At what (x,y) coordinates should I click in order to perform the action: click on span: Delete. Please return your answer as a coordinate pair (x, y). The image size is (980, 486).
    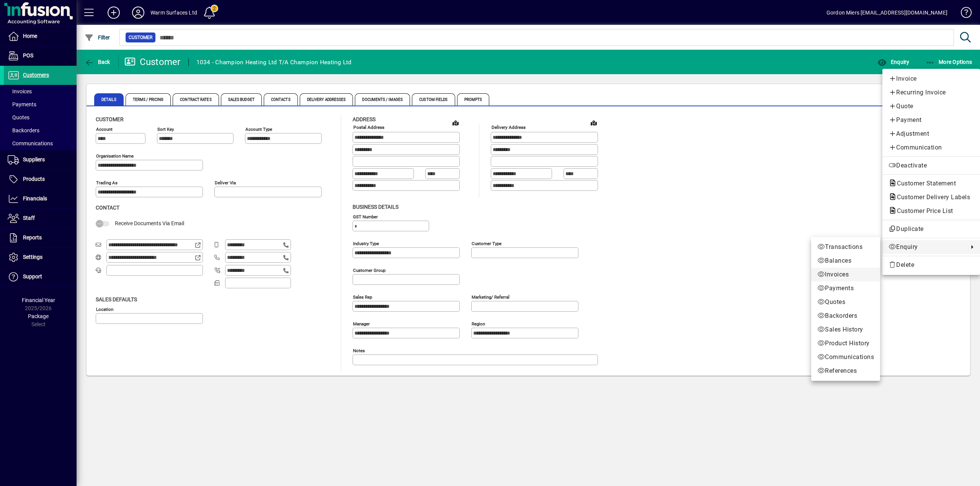
    Looking at the image, I should click on (931, 265).